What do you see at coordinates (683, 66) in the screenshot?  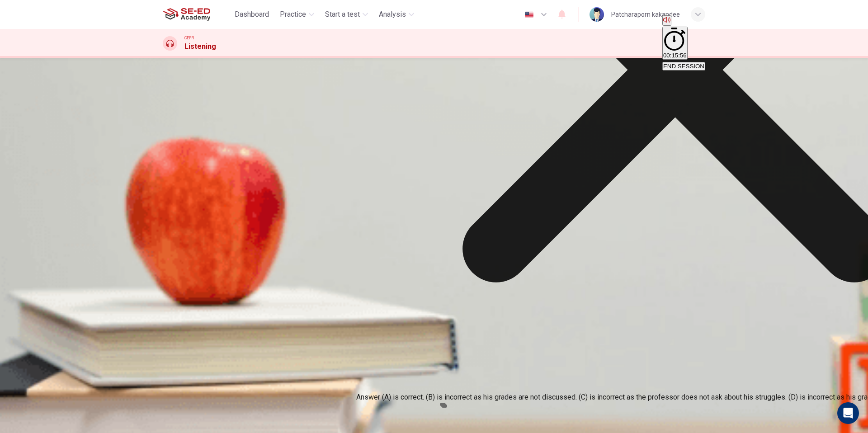 I see `span: END SESSION` at bounding box center [683, 66].